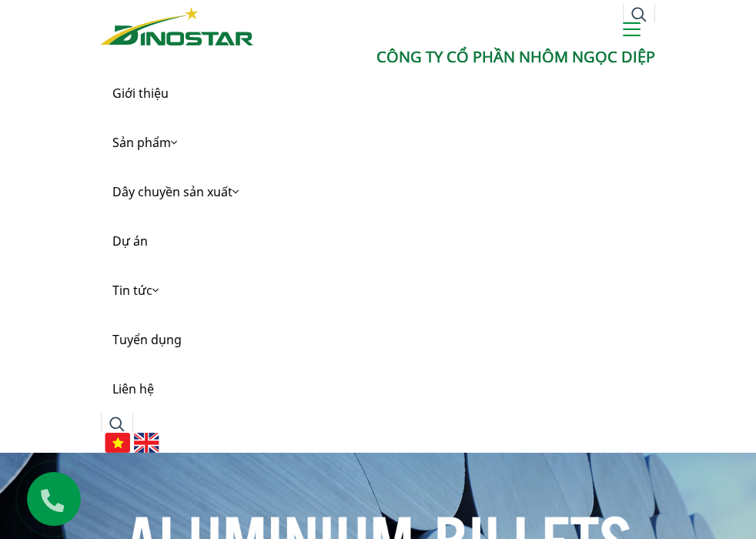  Describe the element at coordinates (378, 93) in the screenshot. I see `a: Giới thiệu` at that location.